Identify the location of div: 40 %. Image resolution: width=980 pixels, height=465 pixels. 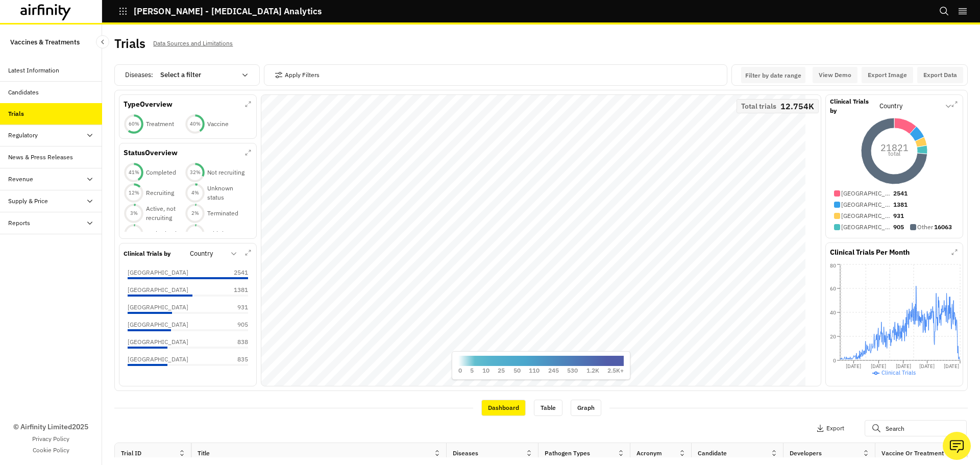
(195, 124).